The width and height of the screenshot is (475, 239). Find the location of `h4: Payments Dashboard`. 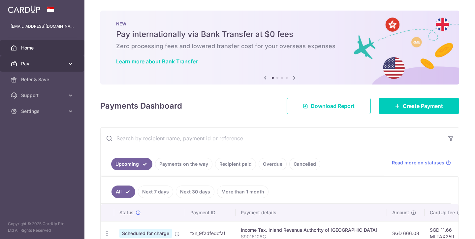

h4: Payments Dashboard is located at coordinates (141, 106).